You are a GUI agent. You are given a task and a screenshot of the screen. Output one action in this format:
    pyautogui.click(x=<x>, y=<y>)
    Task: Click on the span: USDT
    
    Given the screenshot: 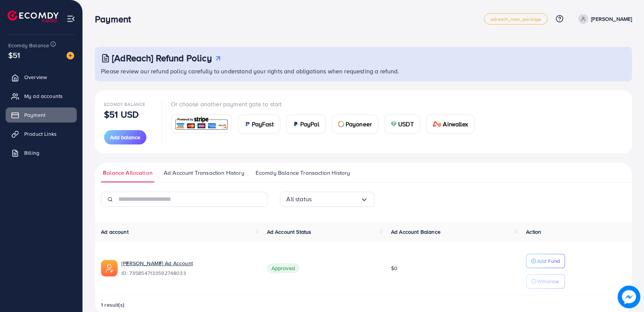 What is the action you would take?
    pyautogui.click(x=406, y=124)
    